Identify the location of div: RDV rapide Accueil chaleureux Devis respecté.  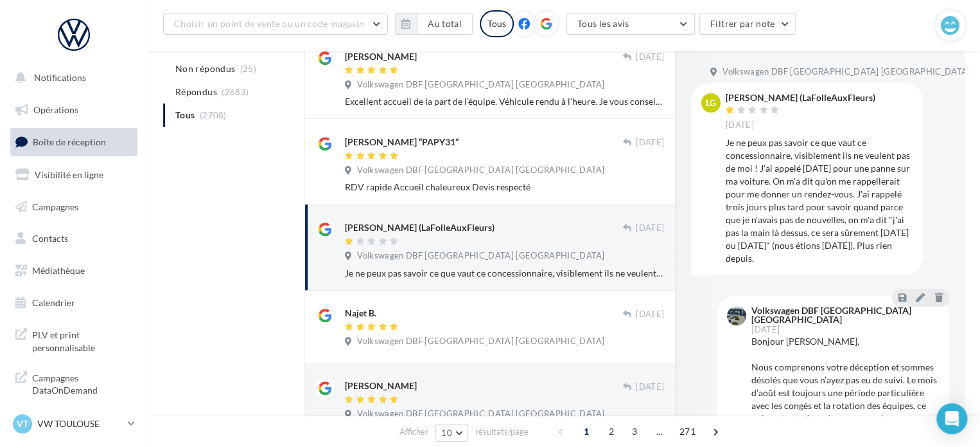
(504, 187).